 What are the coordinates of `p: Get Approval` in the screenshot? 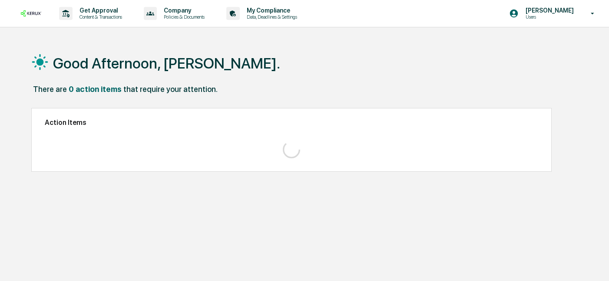 It's located at (99, 10).